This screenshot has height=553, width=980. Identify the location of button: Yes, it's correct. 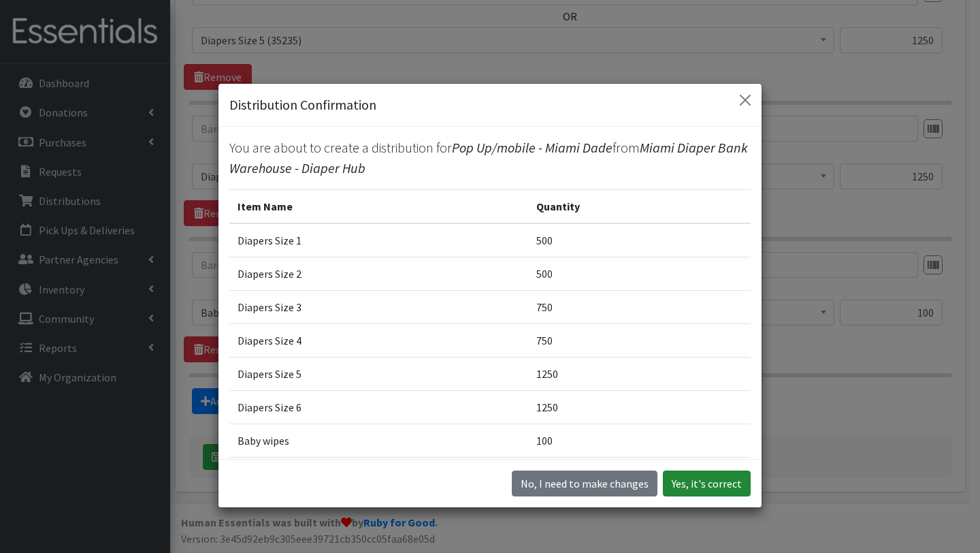
(706, 484).